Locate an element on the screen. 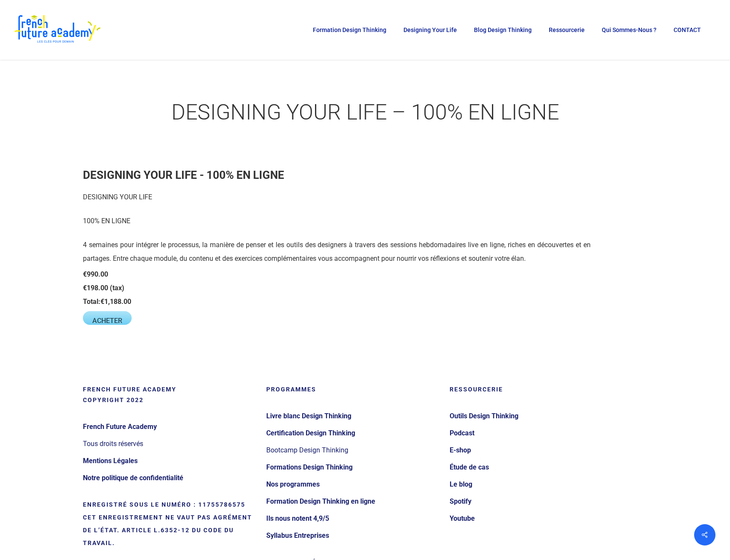 The image size is (730, 560). a: Formation Design Thinking en ligne is located at coordinates (352, 502).